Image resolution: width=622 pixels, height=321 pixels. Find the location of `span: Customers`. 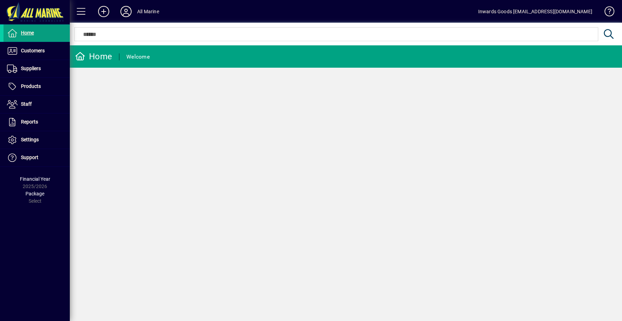

span: Customers is located at coordinates (33, 51).